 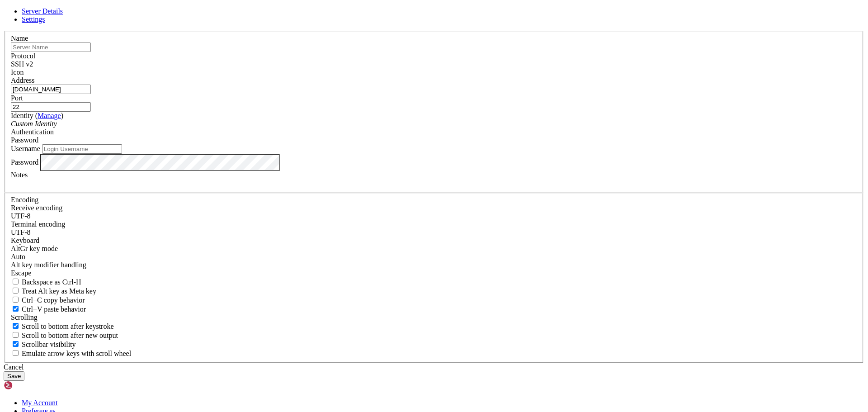 I want to click on div: Custom Identity, so click(x=434, y=124).